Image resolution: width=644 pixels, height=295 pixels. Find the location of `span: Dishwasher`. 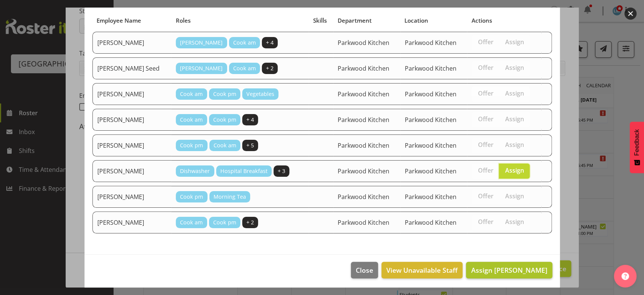

span: Dishwasher is located at coordinates (195, 171).